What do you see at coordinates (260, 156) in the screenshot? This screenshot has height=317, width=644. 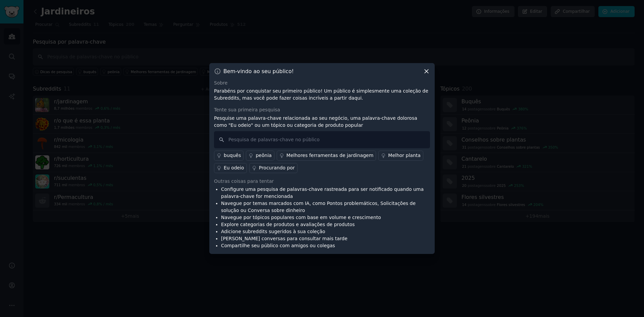 I see `a: peônia` at bounding box center [260, 156].